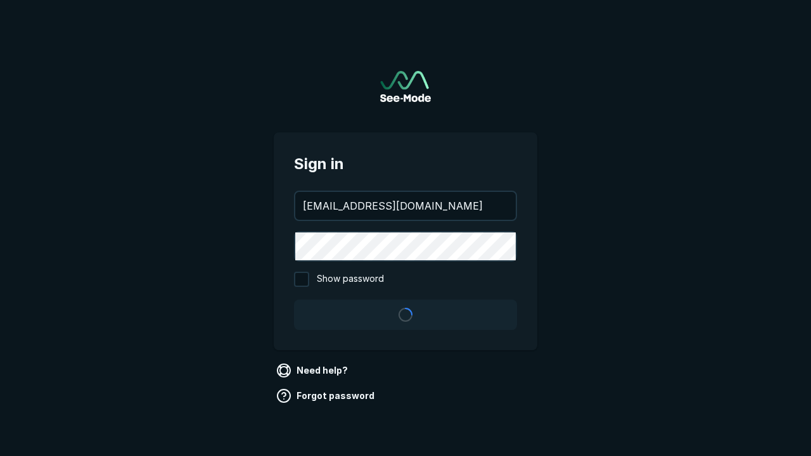 This screenshot has width=811, height=456. I want to click on span: Sign in, so click(405, 164).